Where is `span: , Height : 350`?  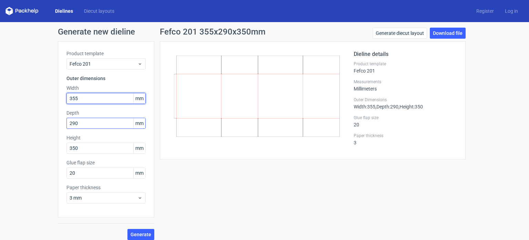 span: , Height : 350 is located at coordinates (411, 106).